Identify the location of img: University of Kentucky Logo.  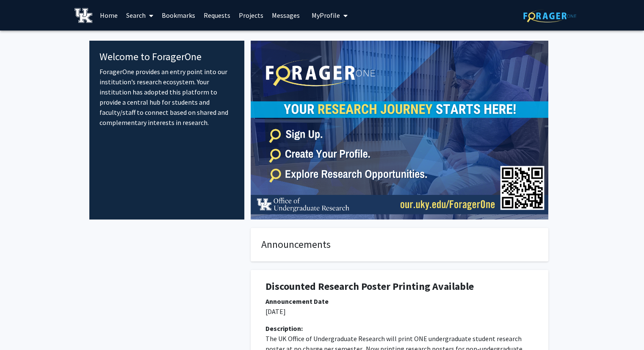
(83, 15).